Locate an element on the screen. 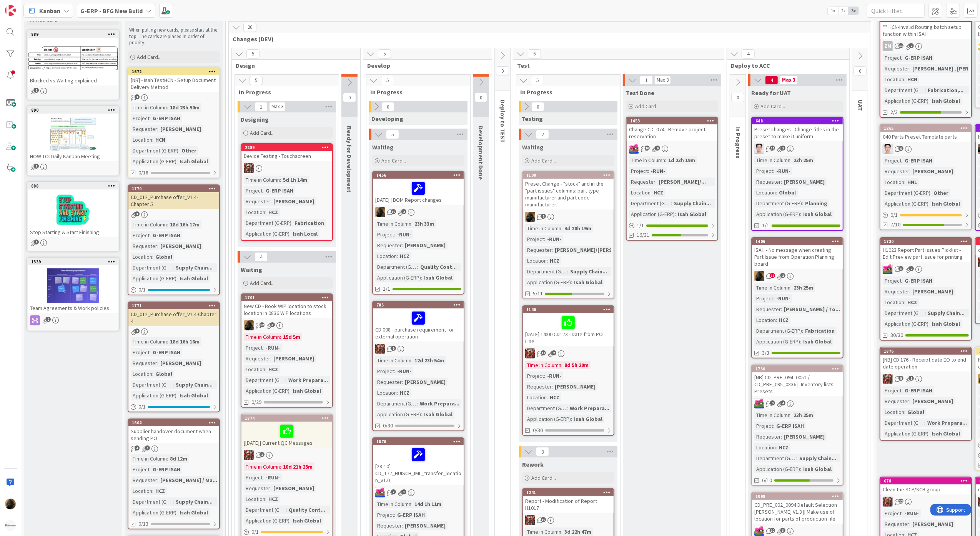 The height and width of the screenshot is (536, 980). span: UAT is located at coordinates (860, 105).